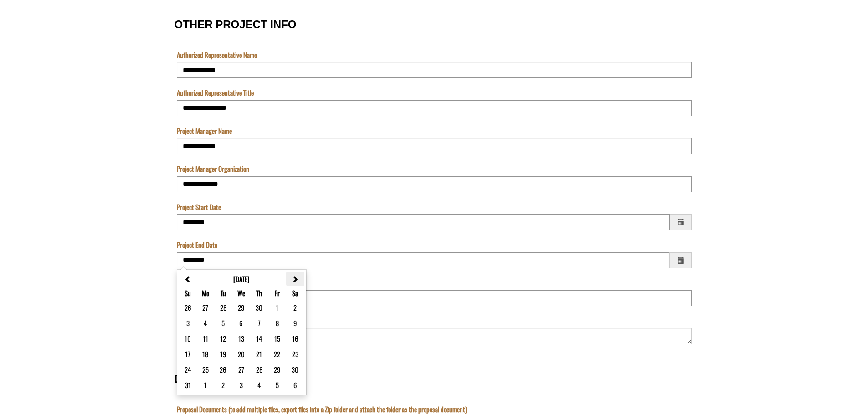 The image size is (868, 415). I want to click on th: Sa, so click(295, 293).